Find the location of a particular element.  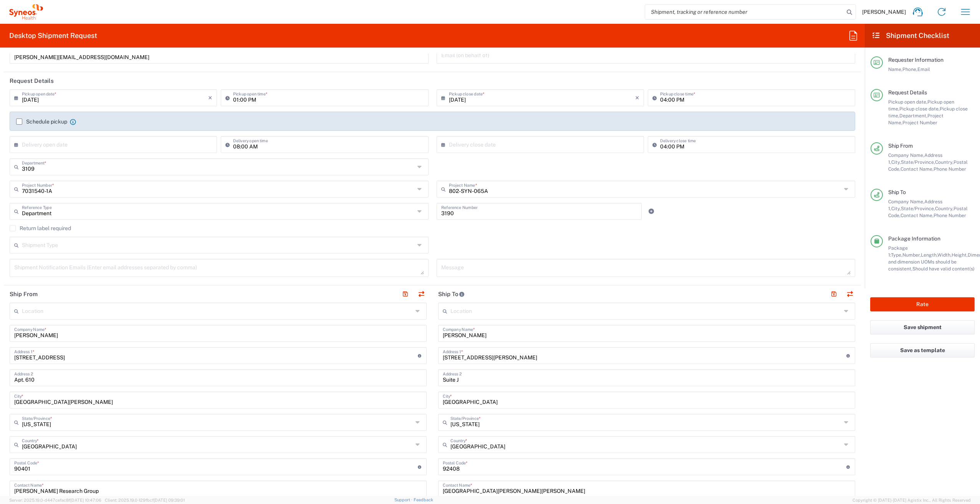

span: Requester Information is located at coordinates (916, 60).